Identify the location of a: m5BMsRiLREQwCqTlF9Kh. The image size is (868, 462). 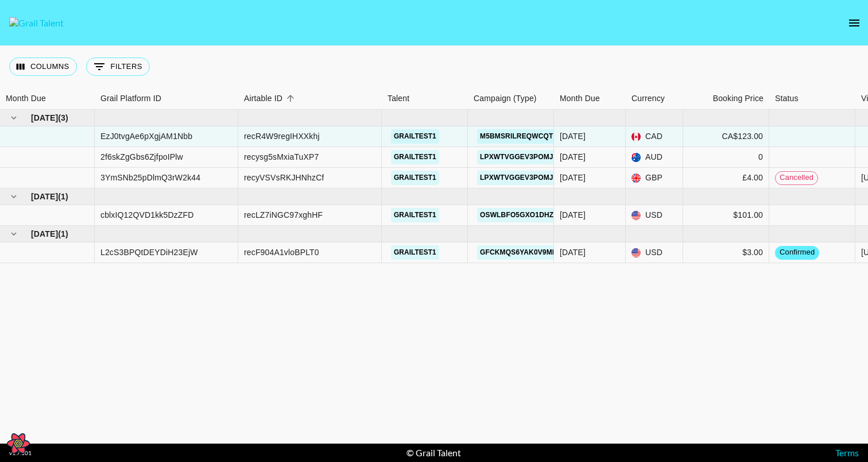
(528, 136).